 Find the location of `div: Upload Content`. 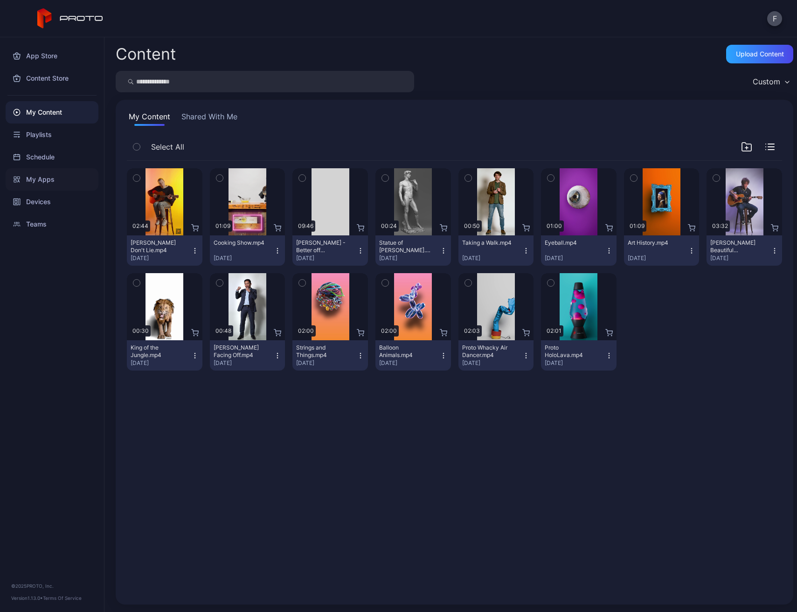

div: Upload Content is located at coordinates (760, 54).